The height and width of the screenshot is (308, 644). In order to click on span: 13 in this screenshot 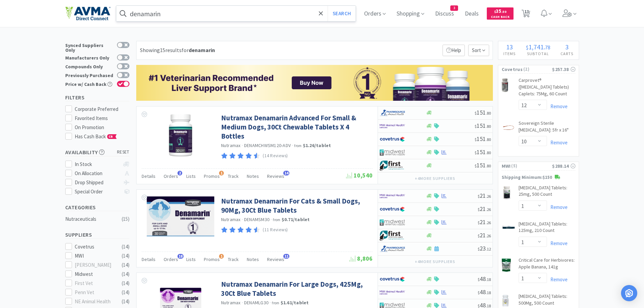, I will do `click(509, 47)`.